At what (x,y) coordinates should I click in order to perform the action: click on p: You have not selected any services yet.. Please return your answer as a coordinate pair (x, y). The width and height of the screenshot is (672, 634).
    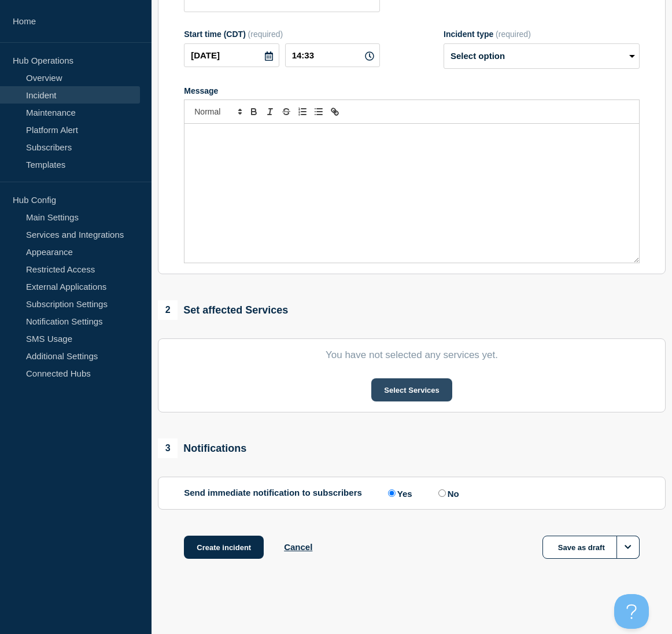
    Looking at the image, I should click on (411, 355).